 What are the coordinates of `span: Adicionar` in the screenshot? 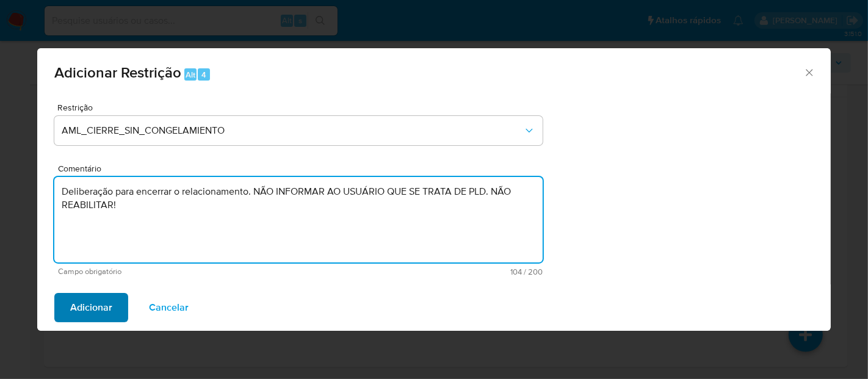 It's located at (91, 308).